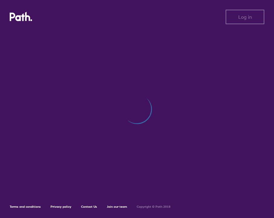 The height and width of the screenshot is (218, 274). Describe the element at coordinates (25, 207) in the screenshot. I see `a: Terms and conditions` at that location.